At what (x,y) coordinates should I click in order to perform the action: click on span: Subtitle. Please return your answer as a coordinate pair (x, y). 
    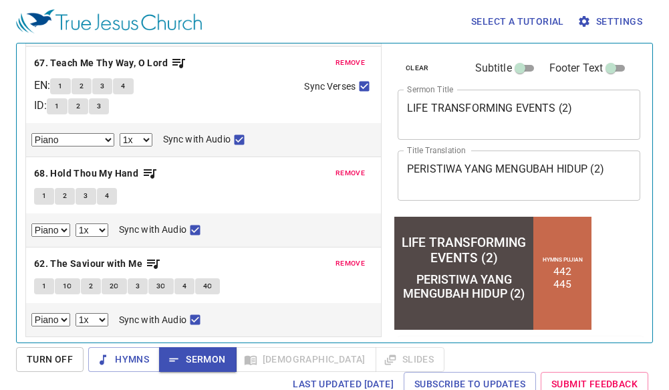
    Looking at the image, I should click on (494, 68).